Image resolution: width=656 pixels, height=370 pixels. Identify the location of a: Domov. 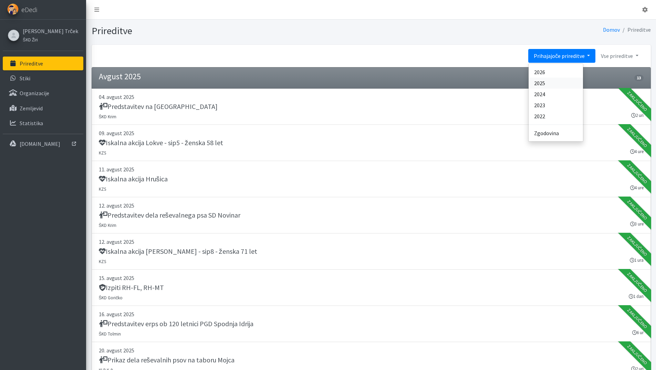
(611, 30).